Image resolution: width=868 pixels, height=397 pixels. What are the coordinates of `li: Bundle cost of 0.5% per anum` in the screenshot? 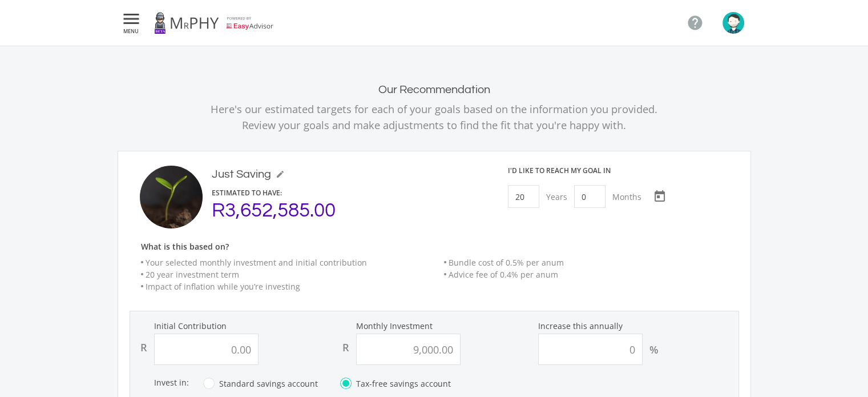 It's located at (591, 262).